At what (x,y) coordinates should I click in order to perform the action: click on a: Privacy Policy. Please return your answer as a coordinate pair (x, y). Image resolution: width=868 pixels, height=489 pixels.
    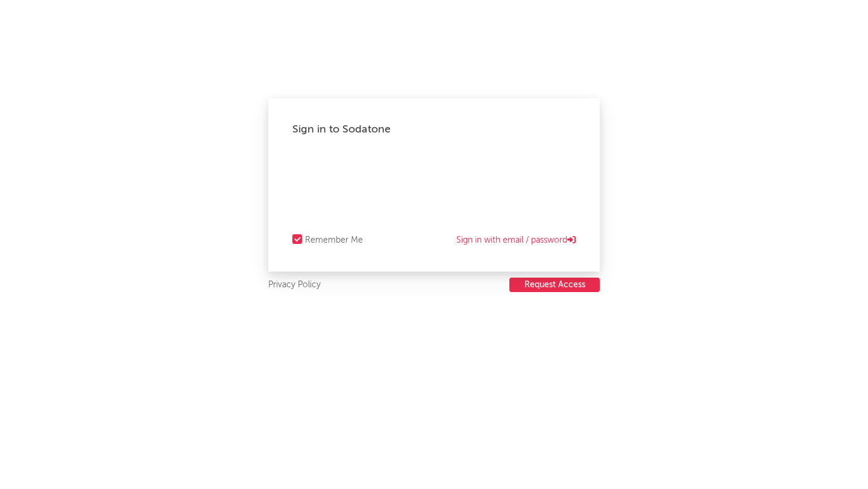
    Looking at the image, I should click on (294, 285).